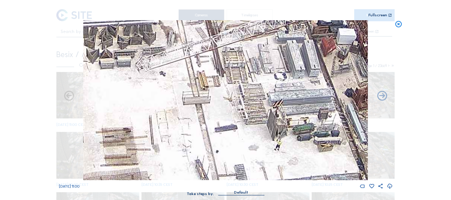  Describe the element at coordinates (200, 193) in the screenshot. I see `div: Take steps by:` at that location.